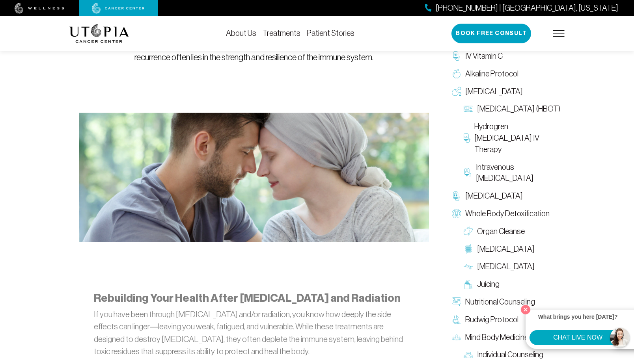  Describe the element at coordinates (468, 231) in the screenshot. I see `img: Organ Cleanse` at that location.